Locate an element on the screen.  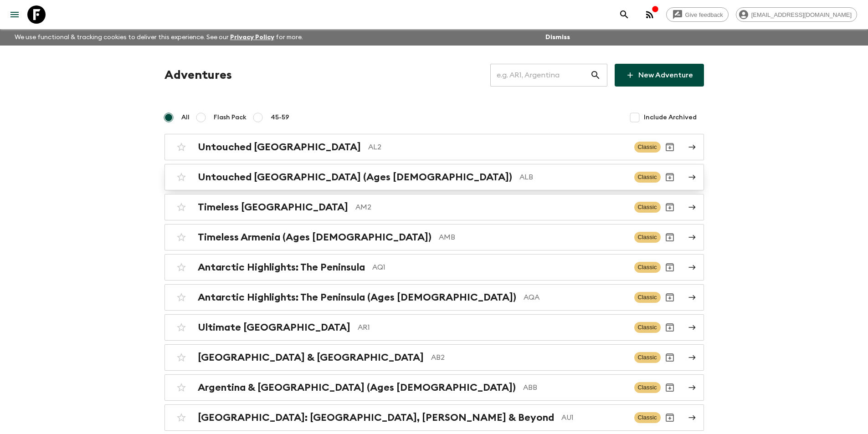
span: 45-59 is located at coordinates (280, 118).